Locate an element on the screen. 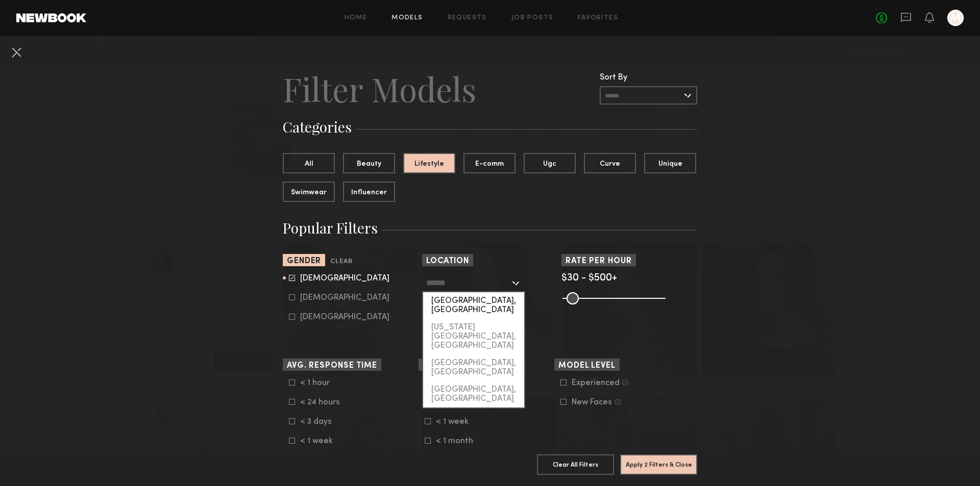 The image size is (980, 486). div: Sort By is located at coordinates (648, 77).